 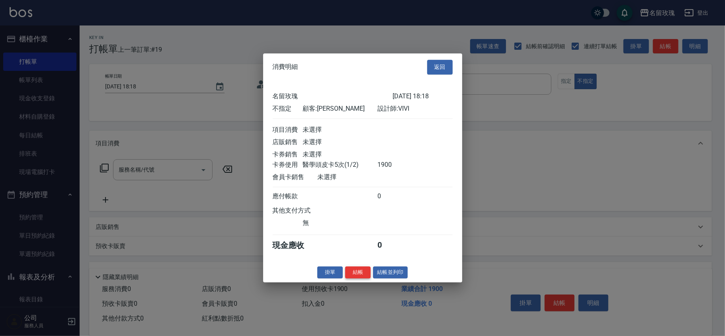 I want to click on div: 設計師: VIVI, so click(x=415, y=109).